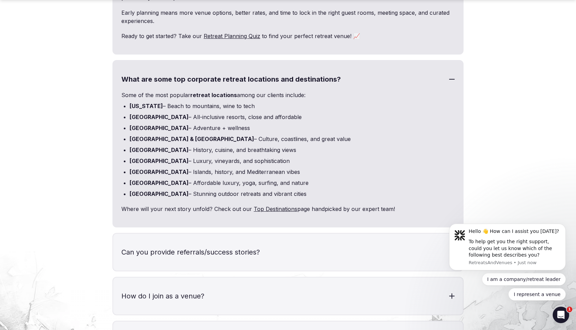 The height and width of the screenshot is (330, 576). What do you see at coordinates (232, 36) in the screenshot?
I see `a: Retreat Planning Quiz` at bounding box center [232, 36].